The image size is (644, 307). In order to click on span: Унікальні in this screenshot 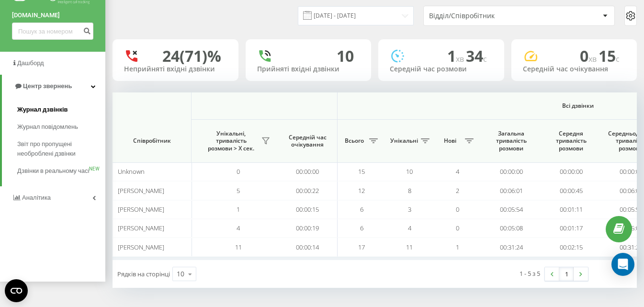, I will do `click(404, 141)`.